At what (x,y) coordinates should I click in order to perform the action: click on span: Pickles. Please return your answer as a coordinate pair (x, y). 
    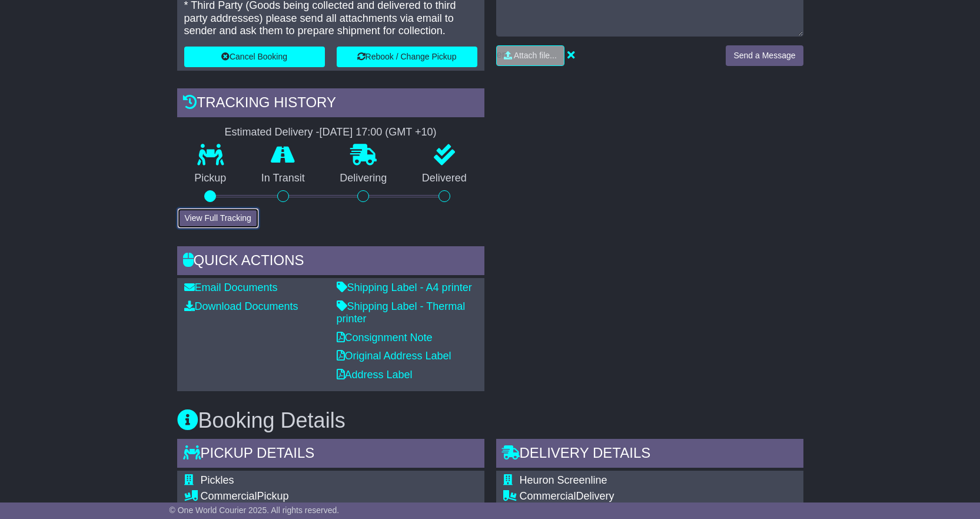
    Looking at the image, I should click on (218, 480).